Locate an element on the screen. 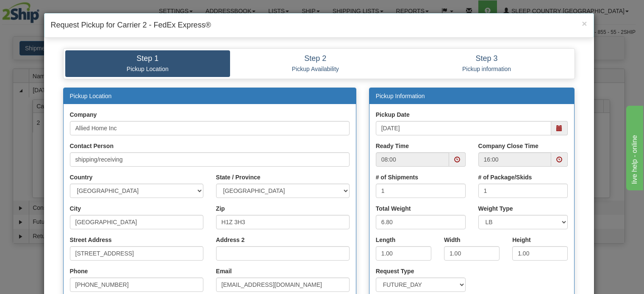  label: Contact Person is located at coordinates (91, 146).